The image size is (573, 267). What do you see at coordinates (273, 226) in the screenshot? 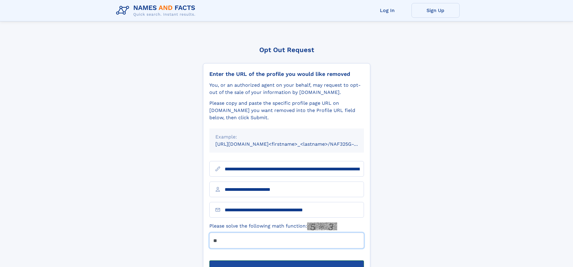
I see `label: Please solve the following math function:` at bounding box center [273, 226].